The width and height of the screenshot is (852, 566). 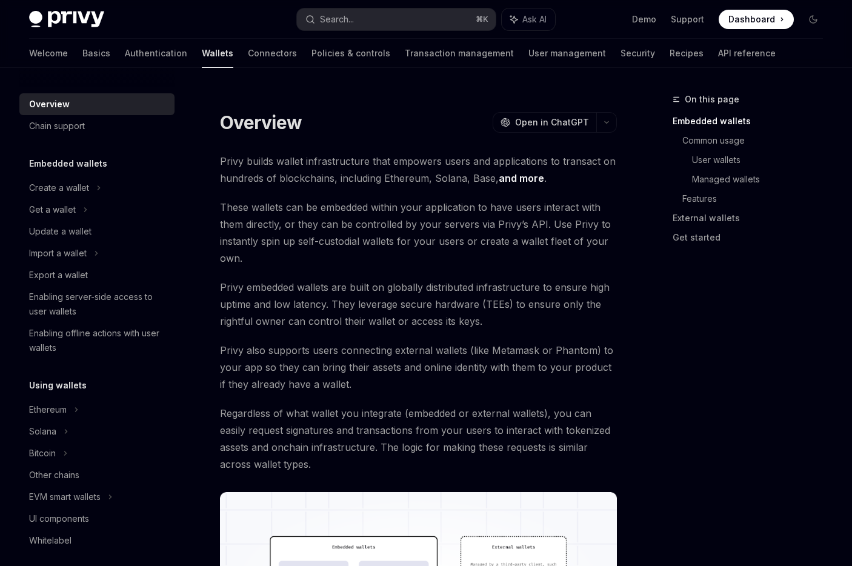 What do you see at coordinates (156, 53) in the screenshot?
I see `a: Authentication` at bounding box center [156, 53].